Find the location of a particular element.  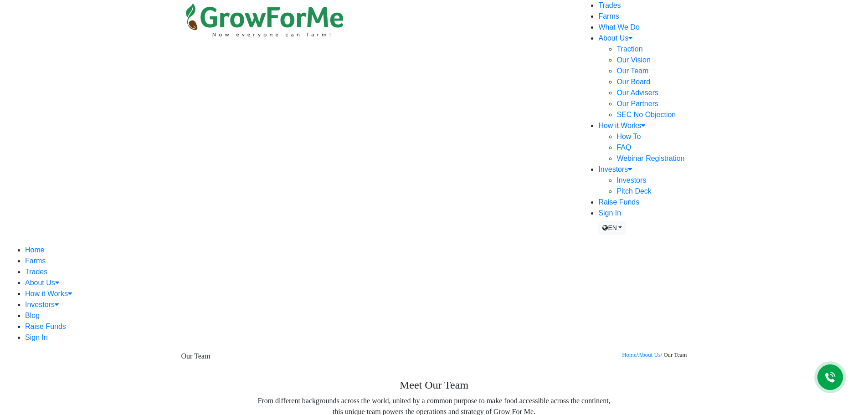

a: What We Do is located at coordinates (618, 27).